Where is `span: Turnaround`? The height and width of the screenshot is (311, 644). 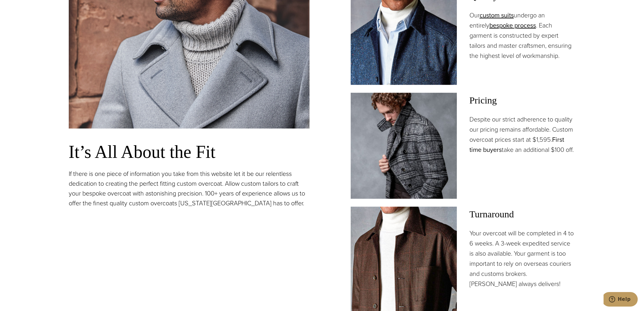
span: Turnaround is located at coordinates (523, 214).